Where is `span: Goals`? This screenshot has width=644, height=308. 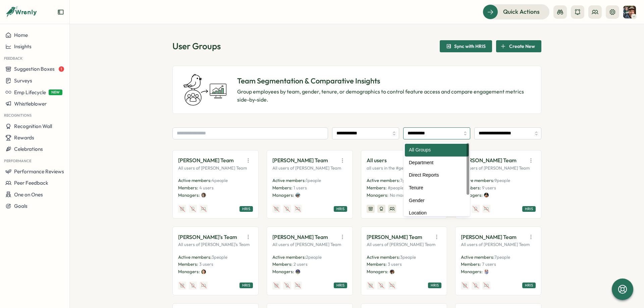 span: Goals is located at coordinates (21, 206).